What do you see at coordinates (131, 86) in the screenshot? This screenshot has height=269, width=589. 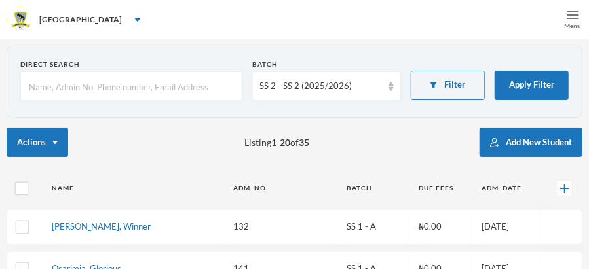 I see `input: Name, Admin No, Phone number, Email Address` at bounding box center [131, 86].